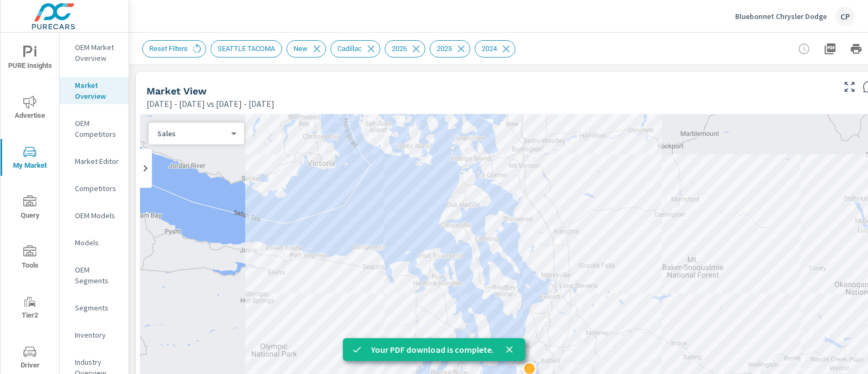  Describe the element at coordinates (30, 59) in the screenshot. I see `span: PURE Insights` at that location.